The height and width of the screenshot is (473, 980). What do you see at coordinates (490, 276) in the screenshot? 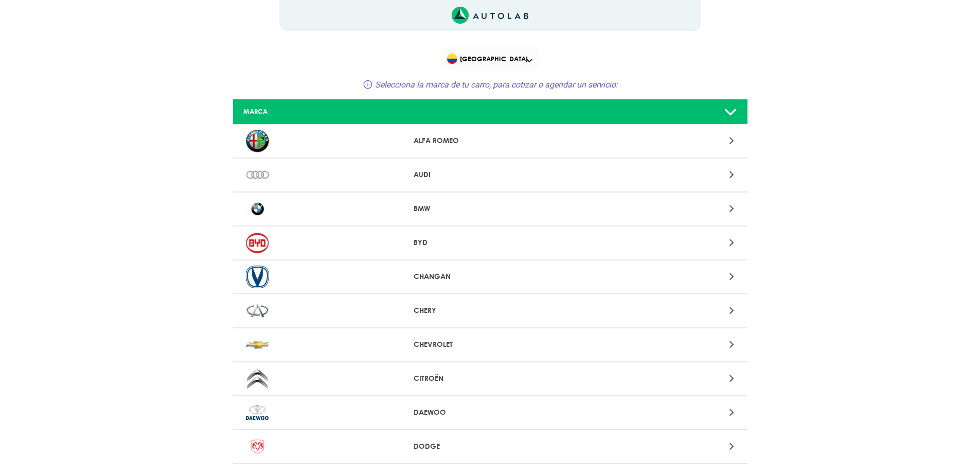
I see `p: CHANGAN` at bounding box center [490, 276].